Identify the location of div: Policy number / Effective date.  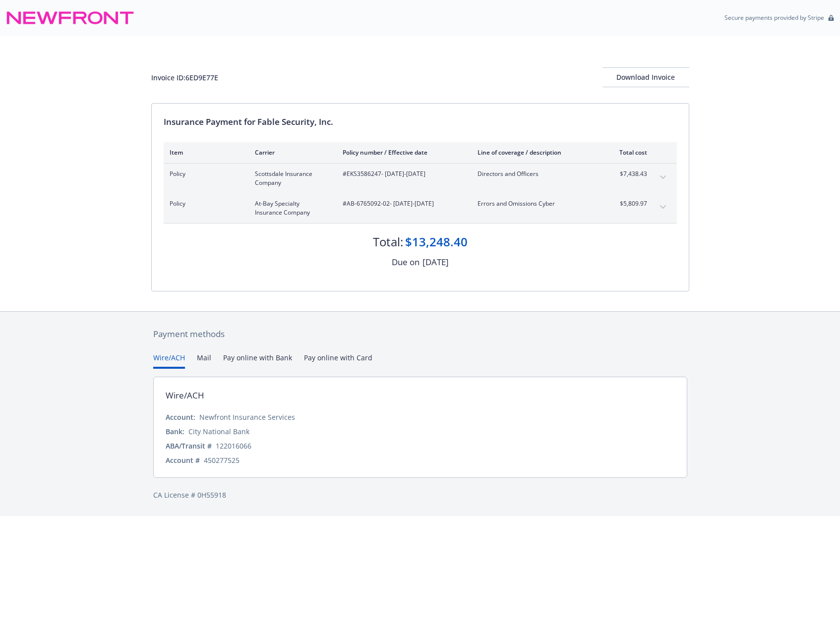
(402, 152).